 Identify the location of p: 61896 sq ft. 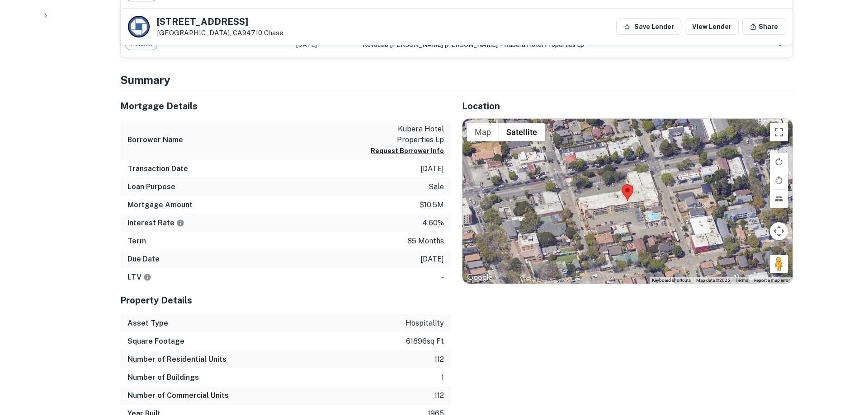
(425, 341).